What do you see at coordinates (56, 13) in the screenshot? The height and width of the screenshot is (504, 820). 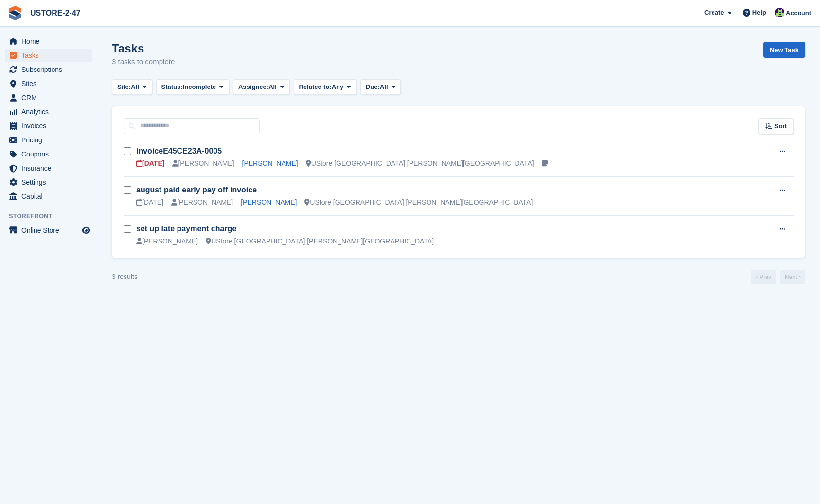 I see `a: USTORE-2-47` at bounding box center [56, 13].